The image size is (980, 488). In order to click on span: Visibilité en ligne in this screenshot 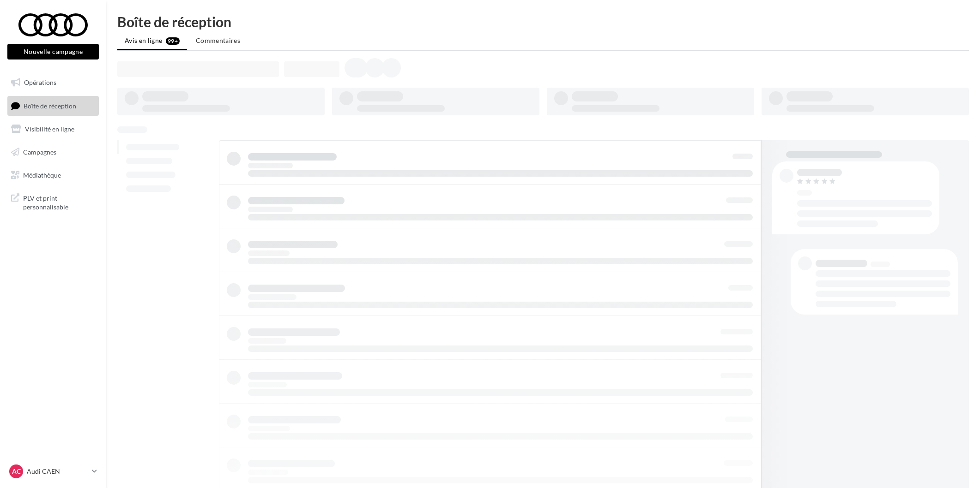, I will do `click(49, 128)`.